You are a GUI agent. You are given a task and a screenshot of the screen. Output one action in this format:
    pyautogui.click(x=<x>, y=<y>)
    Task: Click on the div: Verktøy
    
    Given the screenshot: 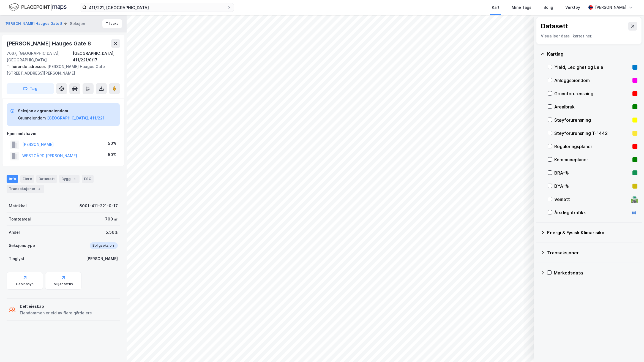 What is the action you would take?
    pyautogui.click(x=573, y=7)
    